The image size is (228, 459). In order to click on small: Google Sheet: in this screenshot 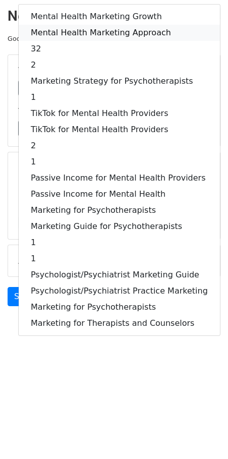, I will do `click(66, 38)`.